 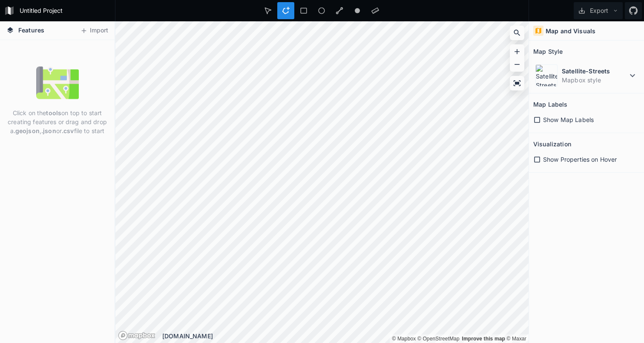 I want to click on span: Features, so click(x=31, y=30).